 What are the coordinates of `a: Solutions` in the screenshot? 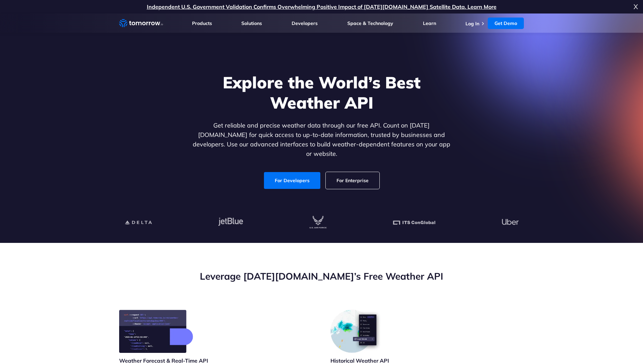 It's located at (251, 23).